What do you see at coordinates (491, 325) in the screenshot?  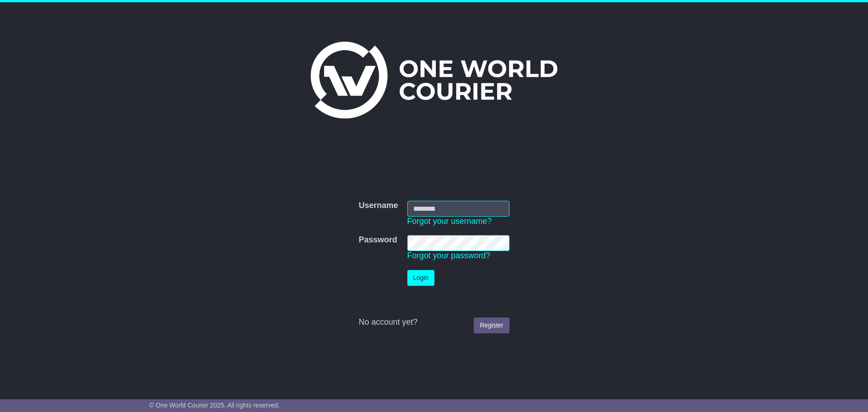 I see `a: Register` at bounding box center [491, 325].